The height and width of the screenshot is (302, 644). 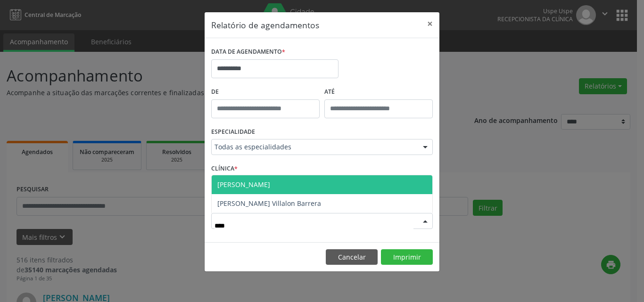 I want to click on span: Todas as especialidades, so click(x=314, y=147).